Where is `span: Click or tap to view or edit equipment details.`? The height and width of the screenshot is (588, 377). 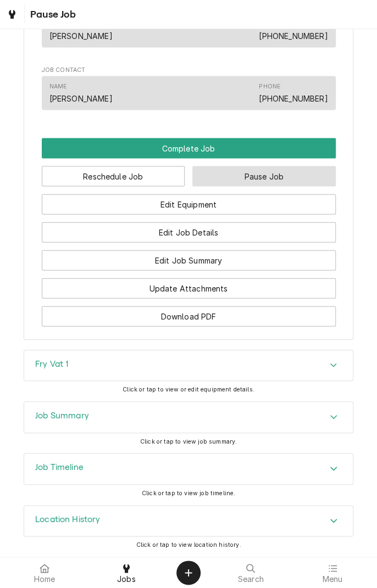 span: Click or tap to view or edit equipment details. is located at coordinates (189, 389).